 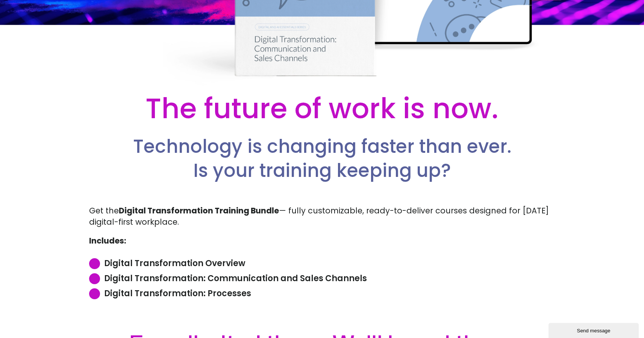 I want to click on strong: Digital Transformation Training Bundle, so click(x=199, y=211).